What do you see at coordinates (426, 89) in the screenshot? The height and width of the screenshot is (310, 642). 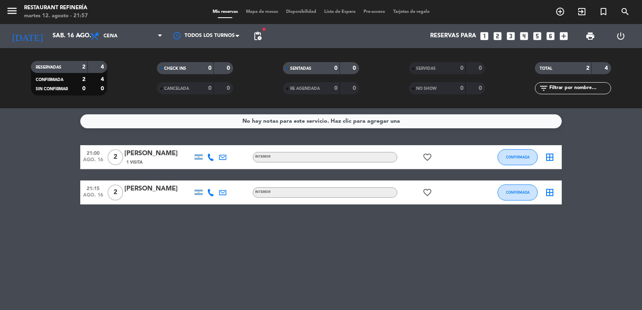 I see `span: NO SHOW` at bounding box center [426, 89].